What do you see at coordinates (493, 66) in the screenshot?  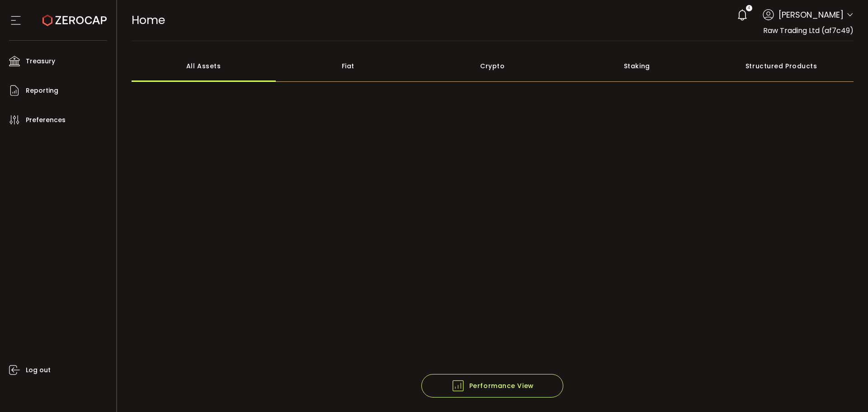 I see `div: Crypto` at bounding box center [493, 66].